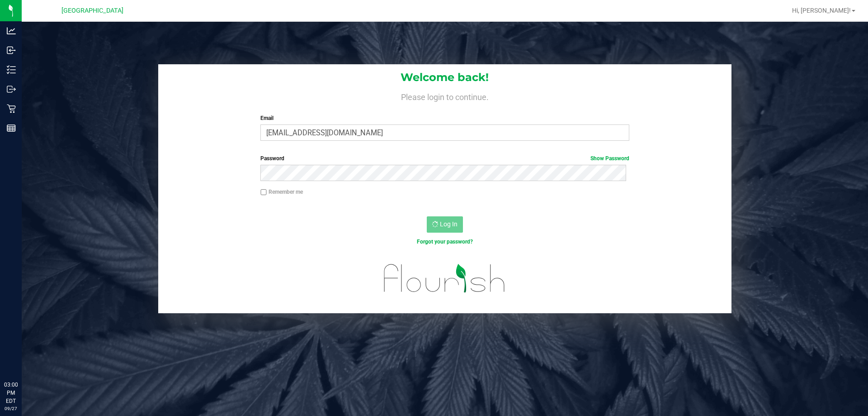  I want to click on inline-svg: Outbound, so click(12, 89).